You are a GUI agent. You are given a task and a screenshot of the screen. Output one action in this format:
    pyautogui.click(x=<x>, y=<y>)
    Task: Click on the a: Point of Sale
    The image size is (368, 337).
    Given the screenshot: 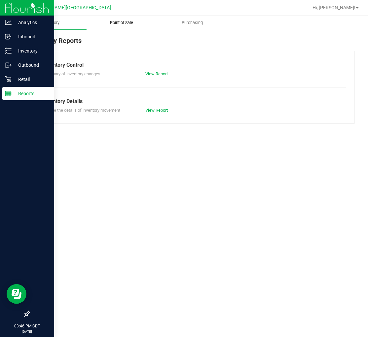 What is the action you would take?
    pyautogui.click(x=122, y=23)
    